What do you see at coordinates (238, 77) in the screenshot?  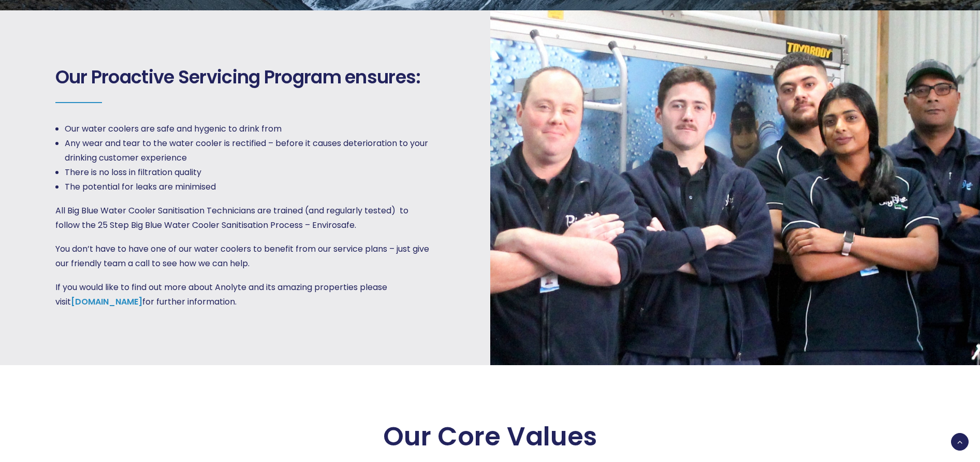 I see `span: Our Proactive Servicing Program ensures:` at bounding box center [238, 77].